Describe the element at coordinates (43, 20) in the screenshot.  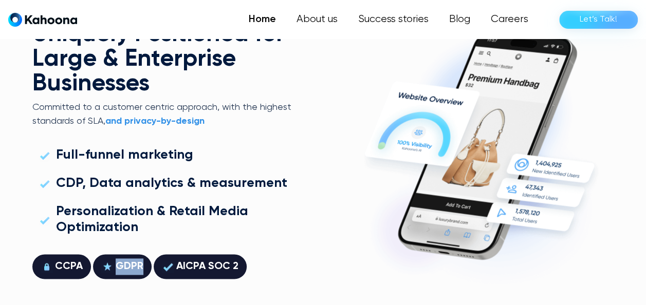
I see `a: home` at that location.